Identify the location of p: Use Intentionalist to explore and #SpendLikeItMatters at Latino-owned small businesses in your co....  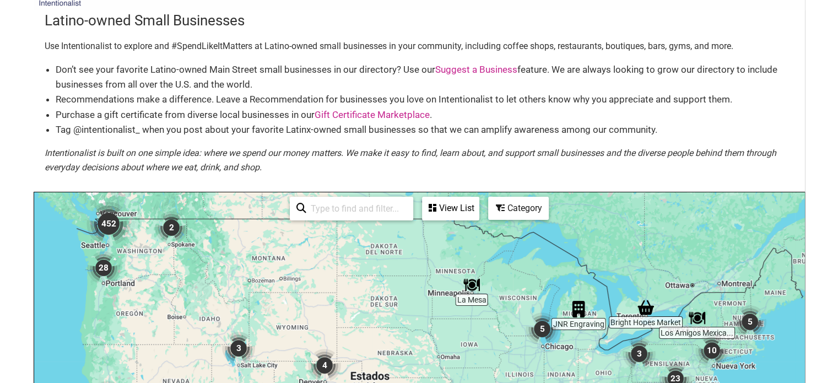
(419, 46).